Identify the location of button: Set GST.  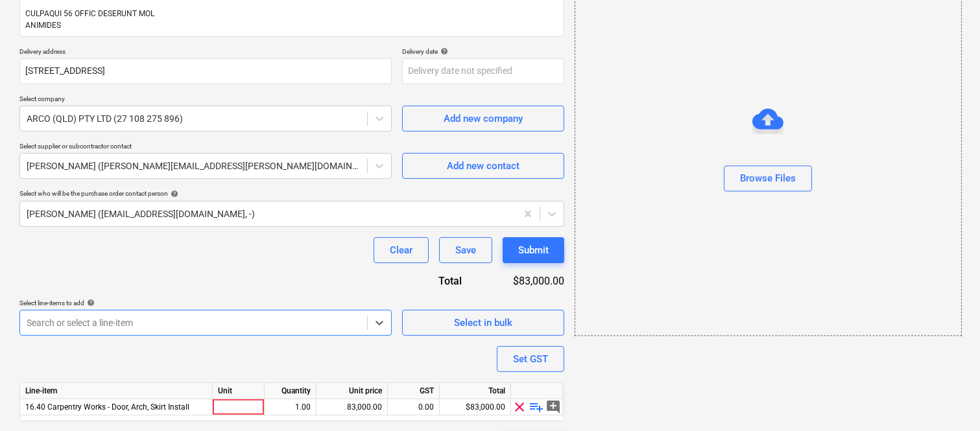
(530, 359).